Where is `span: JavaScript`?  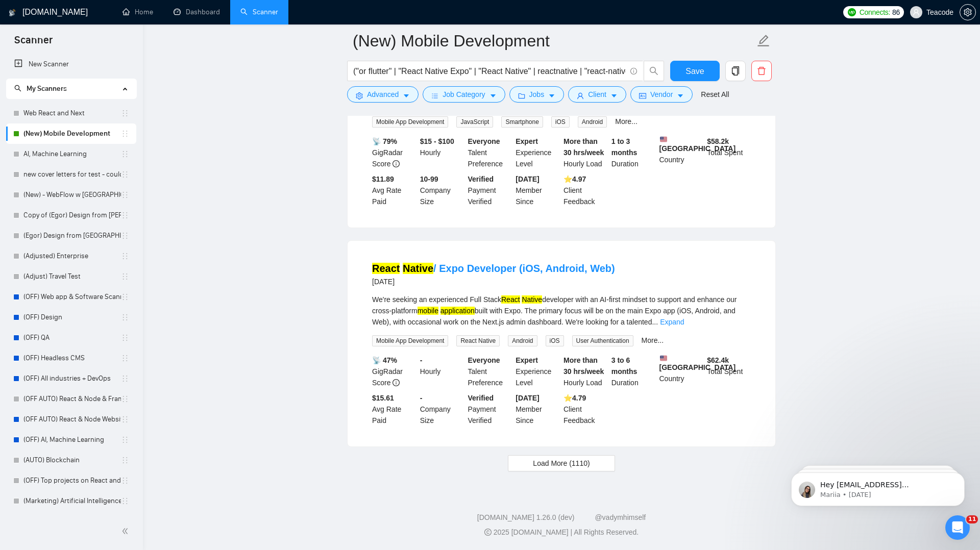 span: JavaScript is located at coordinates (475, 122).